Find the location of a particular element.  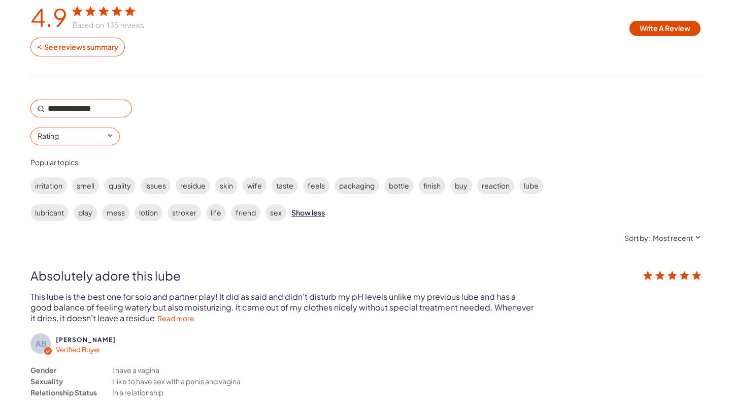

div: See reviews summary is located at coordinates (81, 47).